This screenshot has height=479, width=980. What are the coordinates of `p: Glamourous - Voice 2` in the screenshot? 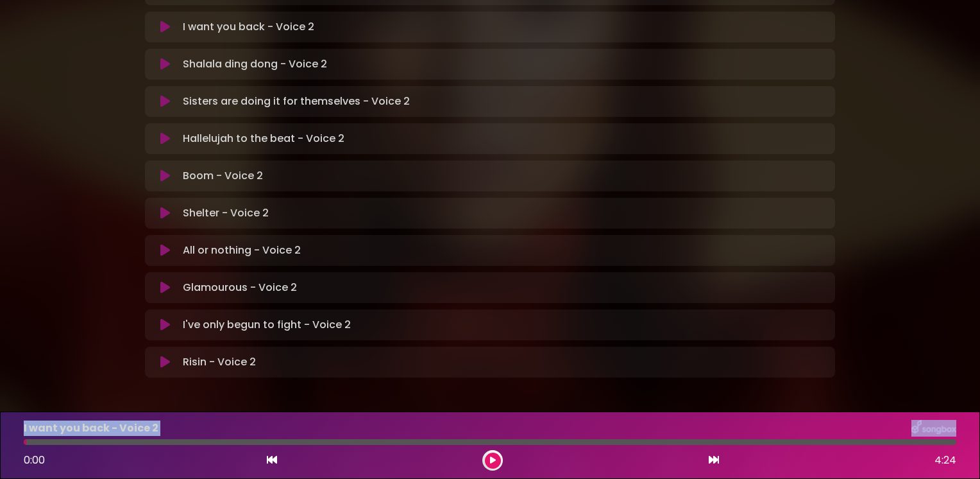 It's located at (240, 288).